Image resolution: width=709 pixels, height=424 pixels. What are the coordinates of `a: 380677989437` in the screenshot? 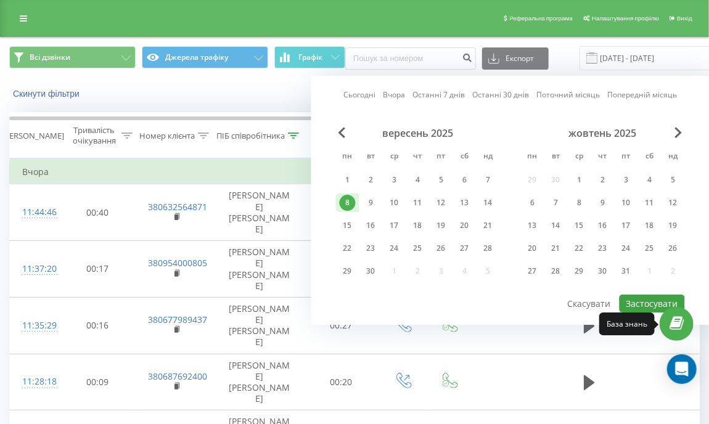 It's located at (178, 320).